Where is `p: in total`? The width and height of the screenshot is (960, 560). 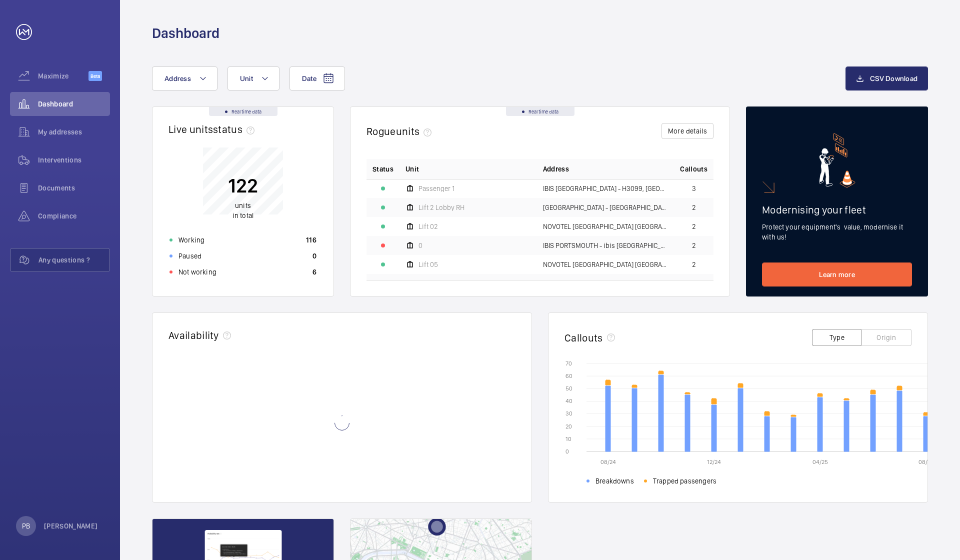 p: in total is located at coordinates (243, 211).